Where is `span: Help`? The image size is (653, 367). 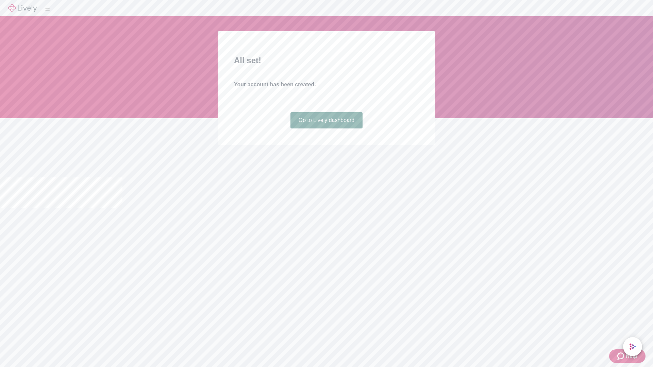 span: Help is located at coordinates (631, 356).